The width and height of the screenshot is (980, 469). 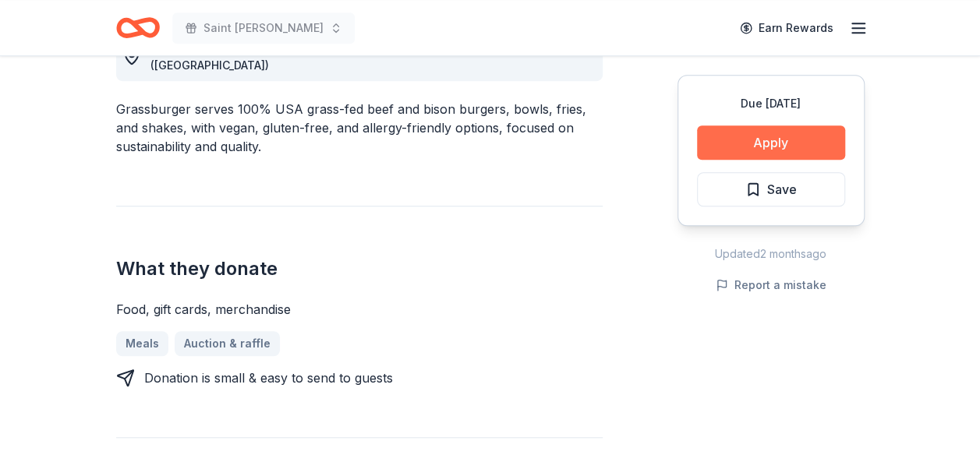 I want to click on a: Earn Rewards, so click(x=787, y=28).